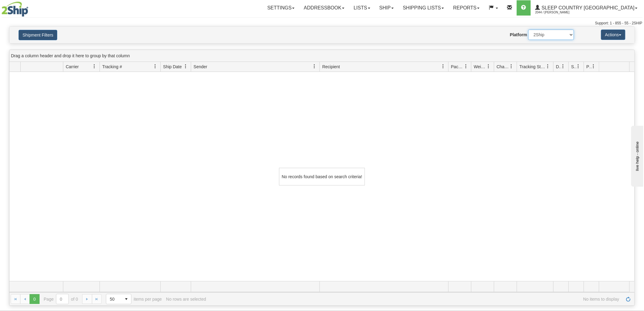  What do you see at coordinates (281, 8) in the screenshot?
I see `a: Settings` at bounding box center [281, 8].